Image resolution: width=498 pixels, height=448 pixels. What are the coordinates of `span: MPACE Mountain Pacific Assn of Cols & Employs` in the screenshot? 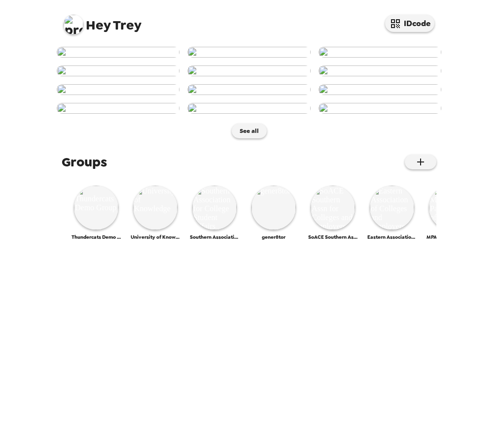 It's located at (451, 237).